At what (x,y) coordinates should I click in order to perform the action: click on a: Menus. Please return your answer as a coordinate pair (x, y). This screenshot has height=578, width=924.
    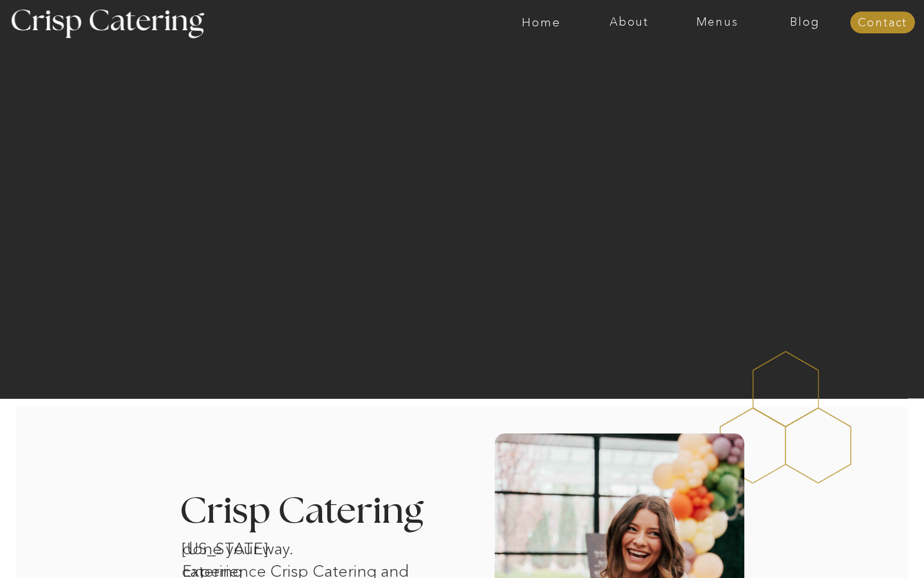
    Looking at the image, I should click on (717, 22).